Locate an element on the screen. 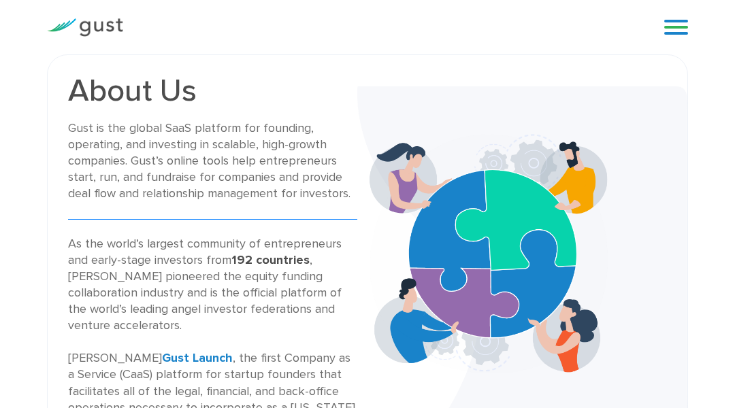 The image size is (735, 408). div: Gust is the global SaaS platform for founding, operating, and investing in scalable, high-growth ... is located at coordinates (212, 161).